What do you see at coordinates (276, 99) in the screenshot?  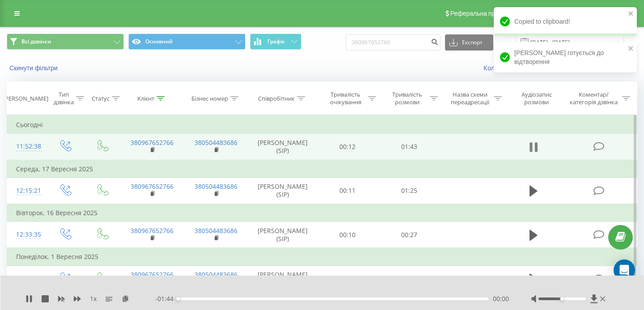 I see `div: Співробітник` at bounding box center [276, 99].